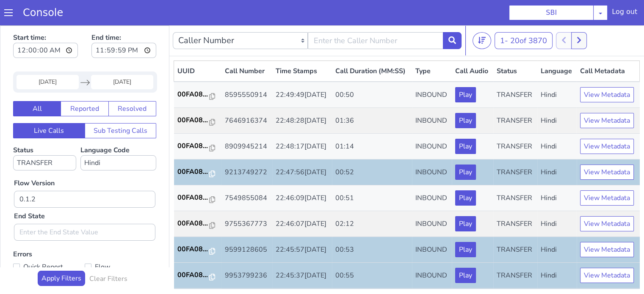  Describe the element at coordinates (118, 138) in the screenshot. I see `select: Language Code` at that location.